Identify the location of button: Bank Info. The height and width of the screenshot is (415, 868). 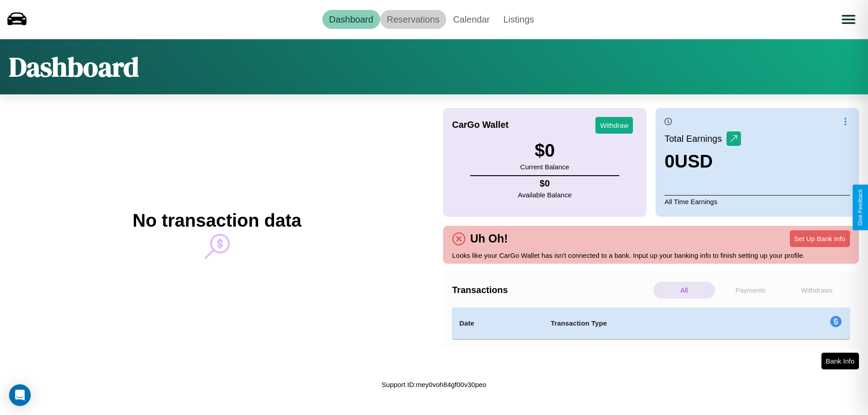
(840, 361).